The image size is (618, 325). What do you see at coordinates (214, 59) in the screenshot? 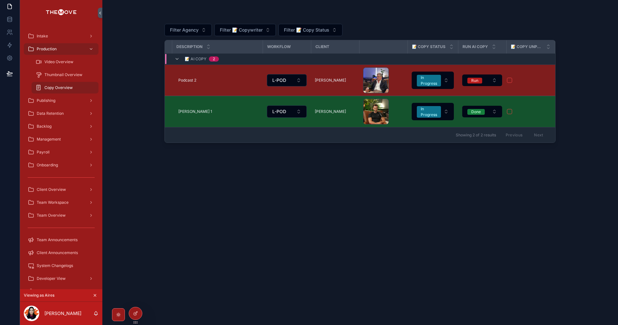
I see `div: 2` at bounding box center [214, 59].